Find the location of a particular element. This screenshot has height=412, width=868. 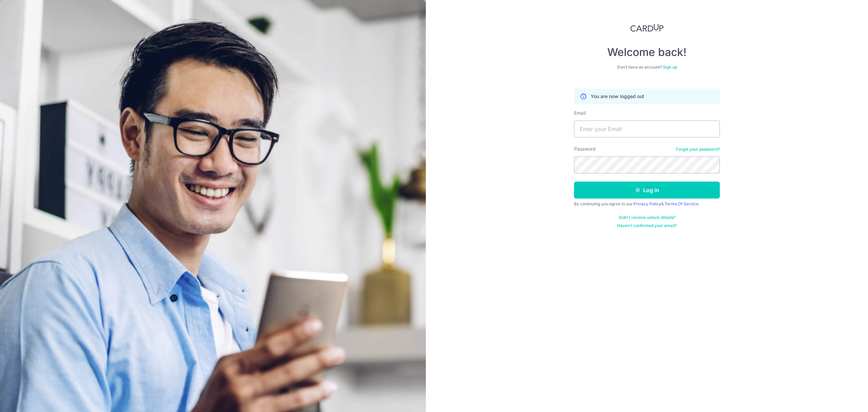

img: CardUp Logo is located at coordinates (647, 28).